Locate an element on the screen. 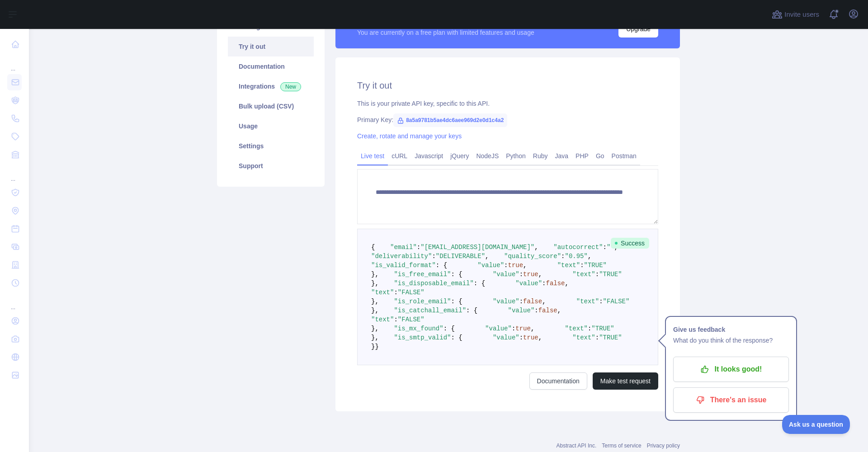 The width and height of the screenshot is (868, 452). a: Terms of service is located at coordinates (621, 446).